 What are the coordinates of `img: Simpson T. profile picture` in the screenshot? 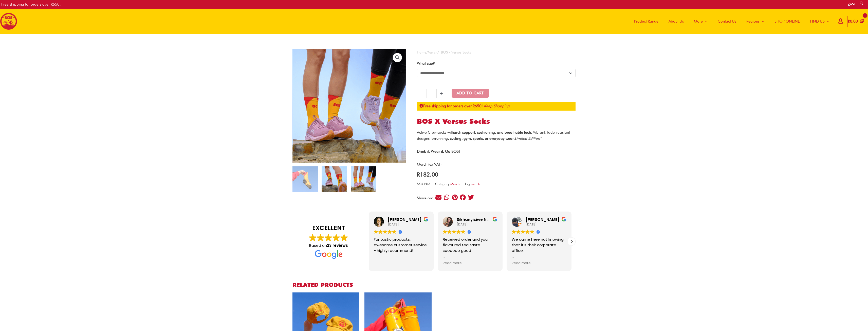 It's located at (517, 222).